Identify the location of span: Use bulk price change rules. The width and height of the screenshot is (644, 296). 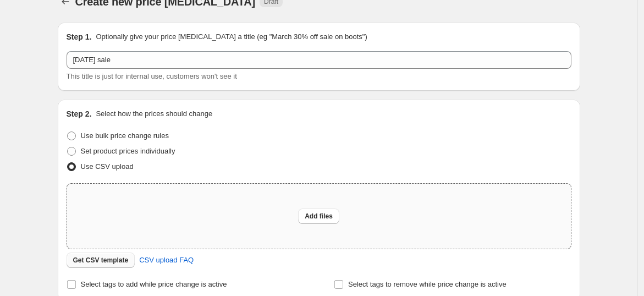
(125, 135).